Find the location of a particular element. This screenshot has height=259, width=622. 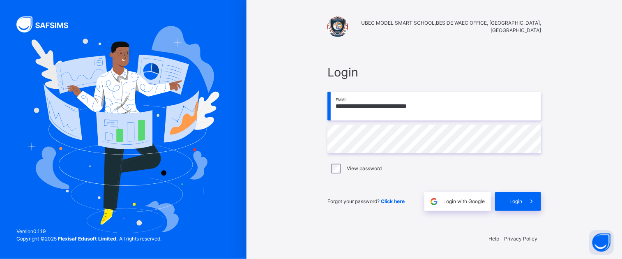

span: Version 0.1.19 is located at coordinates (89, 231).